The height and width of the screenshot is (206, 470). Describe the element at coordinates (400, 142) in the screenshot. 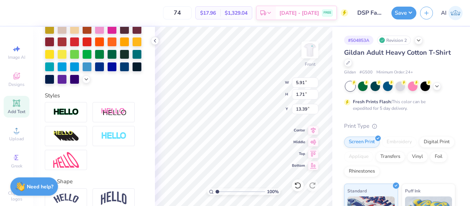

I see `div: Embroidery` at that location.